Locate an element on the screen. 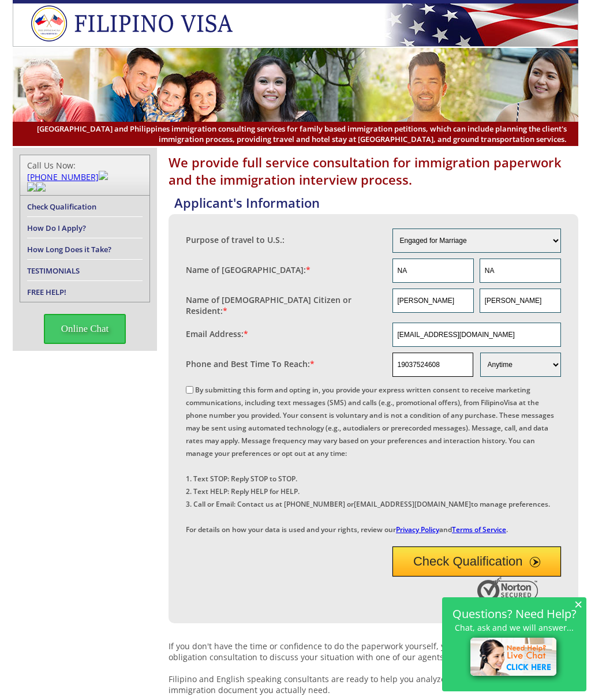  a: TESTIMONIALS is located at coordinates (53, 270).